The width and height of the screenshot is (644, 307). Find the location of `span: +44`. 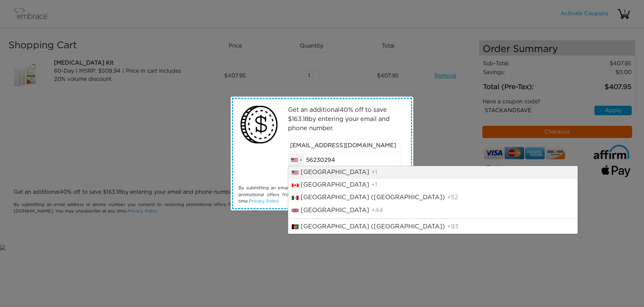

span: +44 is located at coordinates (377, 210).